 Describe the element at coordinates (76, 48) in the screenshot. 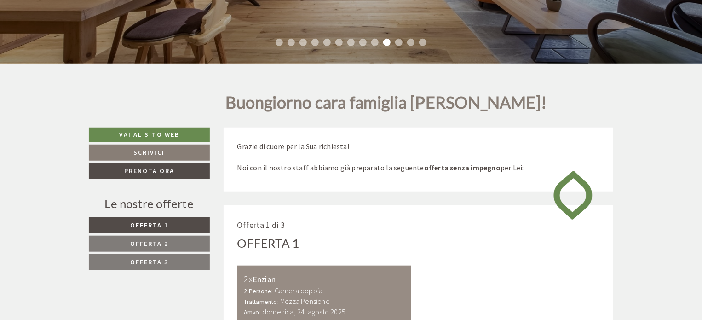

I see `small: 12:21` at that location.